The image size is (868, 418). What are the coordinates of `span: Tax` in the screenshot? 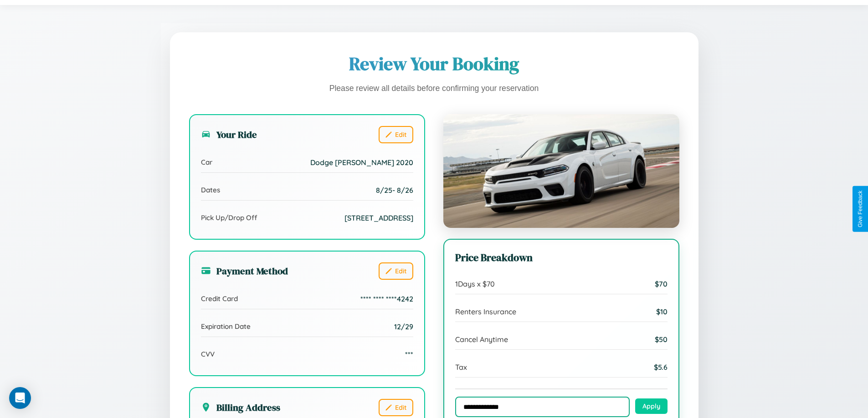 It's located at (461, 368).